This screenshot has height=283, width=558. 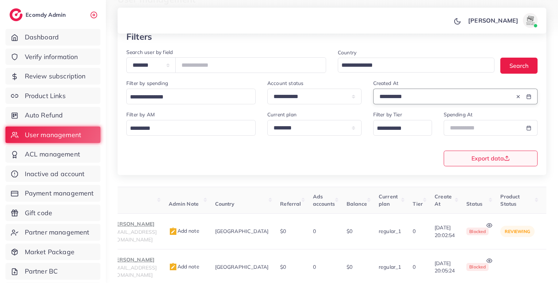 What do you see at coordinates (38, 15) in the screenshot?
I see `a: logoEcomdy Admin` at bounding box center [38, 15].